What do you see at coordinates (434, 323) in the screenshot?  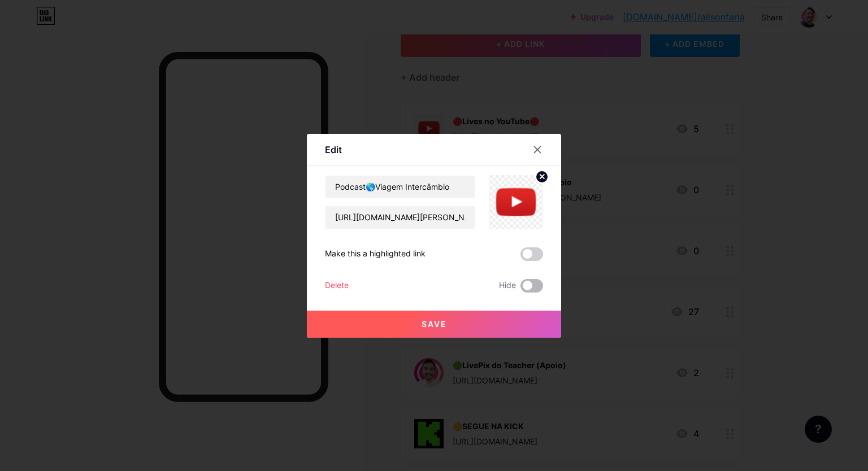 I see `span: Save` at bounding box center [434, 323].